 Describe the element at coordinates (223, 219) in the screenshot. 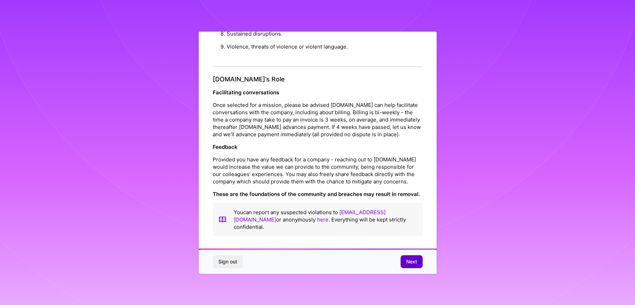

I see `img: book icon` at that location.